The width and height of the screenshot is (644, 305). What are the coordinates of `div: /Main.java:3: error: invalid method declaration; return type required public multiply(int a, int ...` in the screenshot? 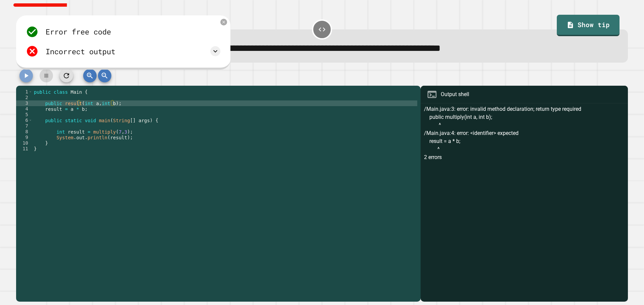 It's located at (524, 204).